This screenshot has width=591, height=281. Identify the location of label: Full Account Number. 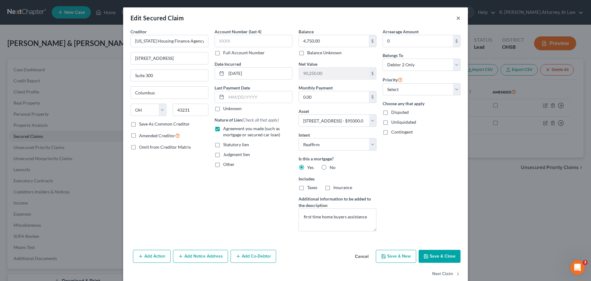
(244, 53).